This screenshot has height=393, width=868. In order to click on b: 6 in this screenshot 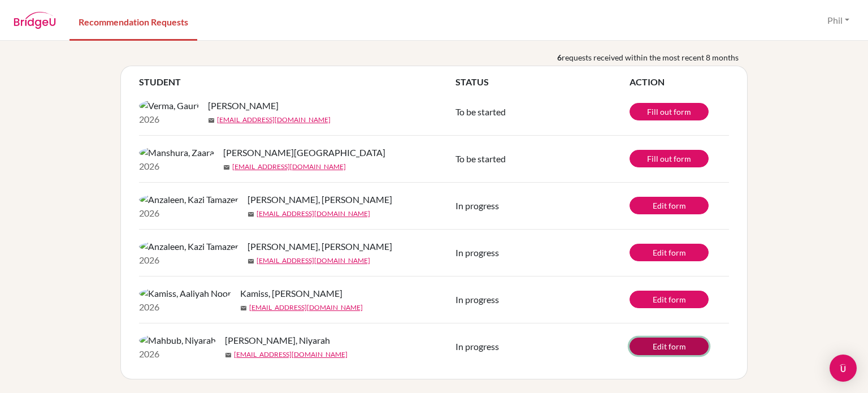, I will do `click(559, 57)`.